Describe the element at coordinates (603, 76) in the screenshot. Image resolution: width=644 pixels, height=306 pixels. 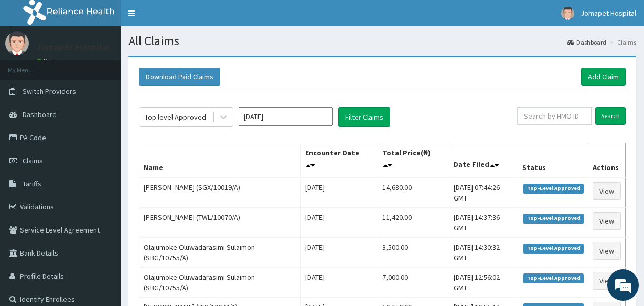
I see `a: Add Claim` at that location.